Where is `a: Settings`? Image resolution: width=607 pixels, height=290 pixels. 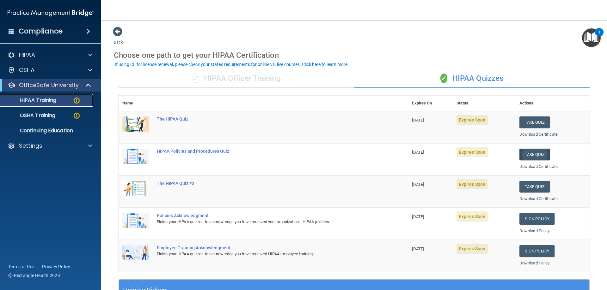 a: Settings is located at coordinates (50, 146).